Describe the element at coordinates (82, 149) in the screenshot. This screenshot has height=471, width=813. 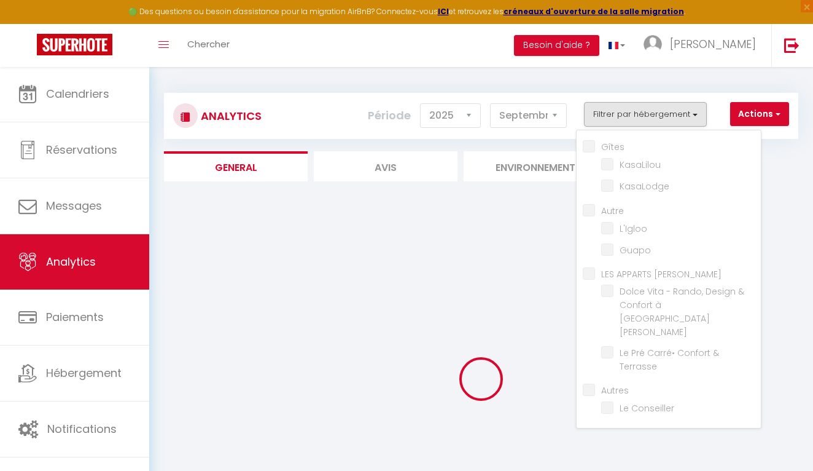
I see `span: Réservations` at that location.